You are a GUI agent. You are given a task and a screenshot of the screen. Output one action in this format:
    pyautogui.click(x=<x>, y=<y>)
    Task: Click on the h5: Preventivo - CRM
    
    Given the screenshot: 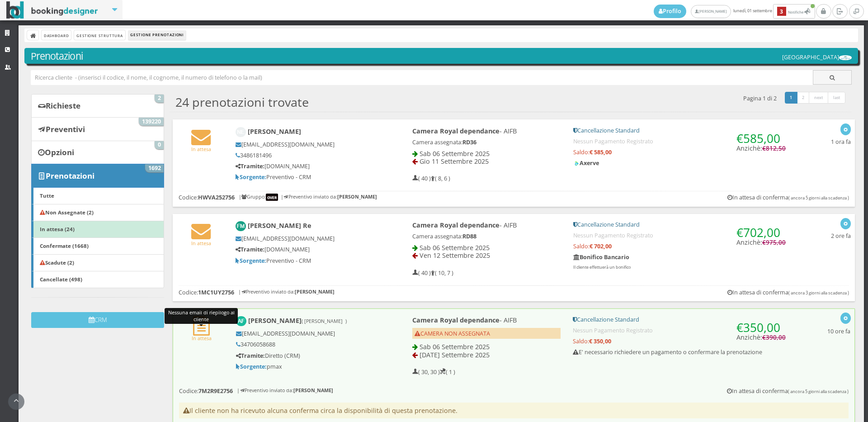 What is the action you would take?
    pyautogui.click(x=309, y=177)
    